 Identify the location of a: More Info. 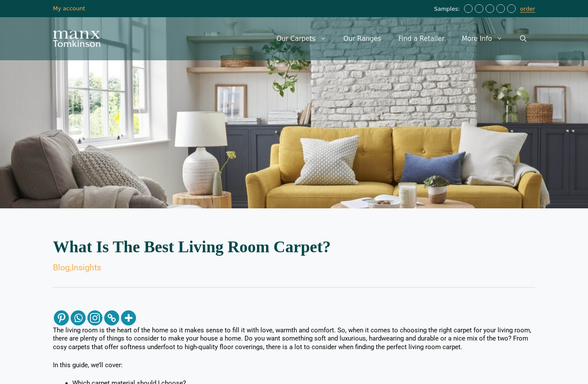
(482, 39).